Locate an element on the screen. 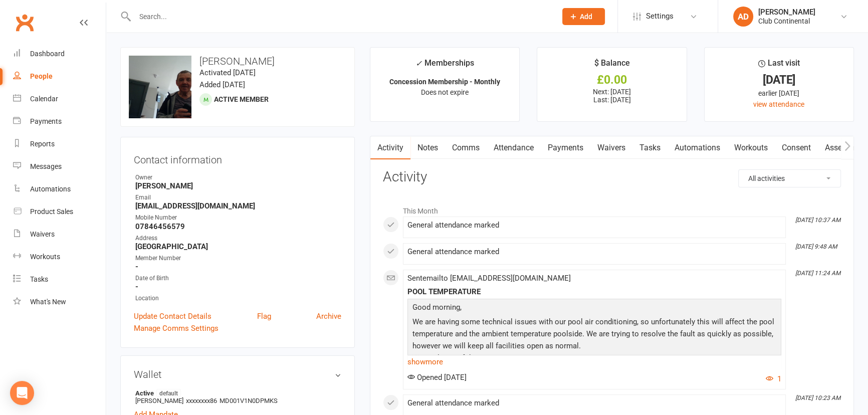 Image resolution: width=868 pixels, height=415 pixels. span: xxxxxxxx86 is located at coordinates (202, 400).